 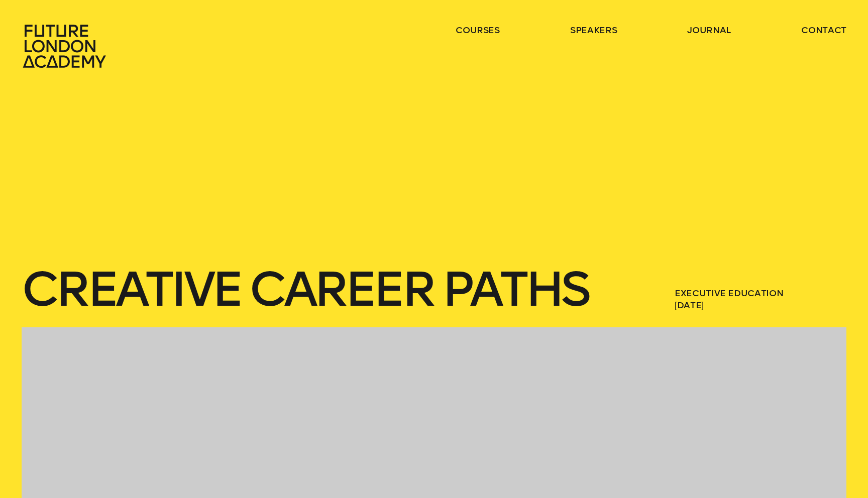 I want to click on a: speakers, so click(x=593, y=30).